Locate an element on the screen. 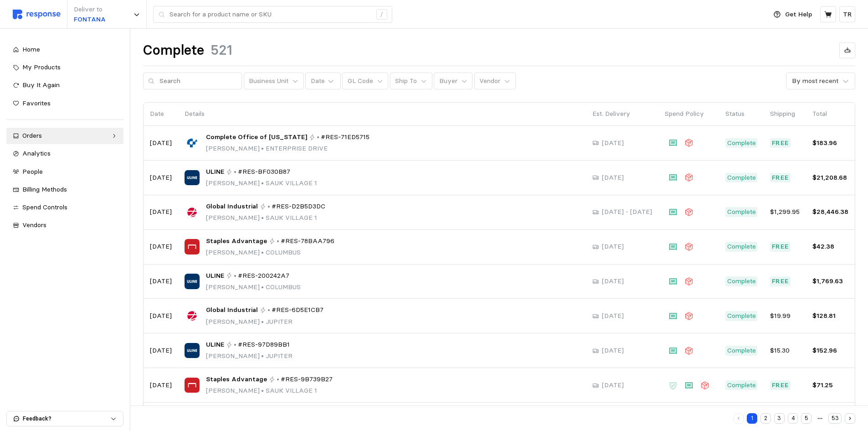 The width and height of the screenshot is (868, 431). p: Feedback? is located at coordinates (66, 419).